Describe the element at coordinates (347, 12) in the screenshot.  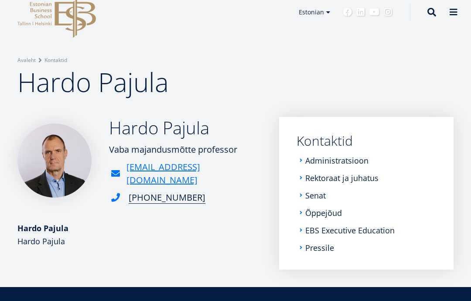
I see `a: Facebook` at that location.